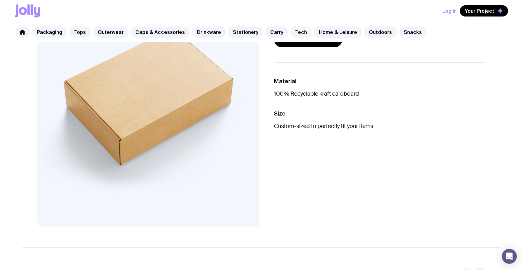 The width and height of the screenshot is (523, 270). What do you see at coordinates (245, 32) in the screenshot?
I see `a: Stationery` at bounding box center [245, 32].